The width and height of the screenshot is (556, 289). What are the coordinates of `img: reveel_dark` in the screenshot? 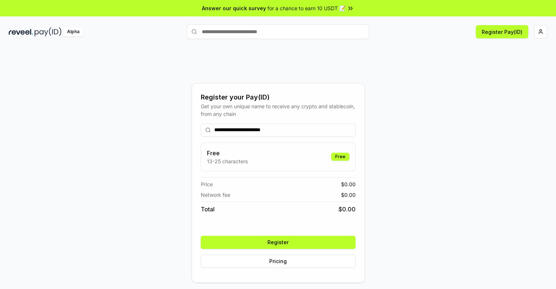 It's located at (21, 32).